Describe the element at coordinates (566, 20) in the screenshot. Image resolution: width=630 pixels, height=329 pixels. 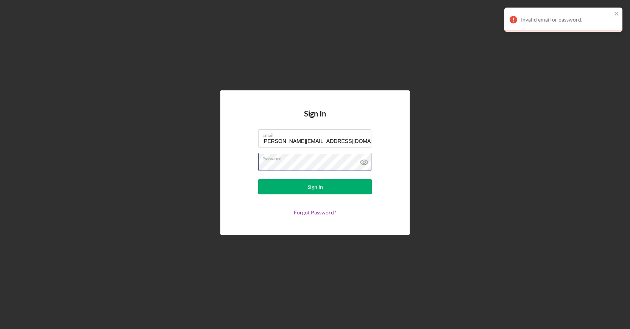
I see `div: Invalid email or password.` at that location.